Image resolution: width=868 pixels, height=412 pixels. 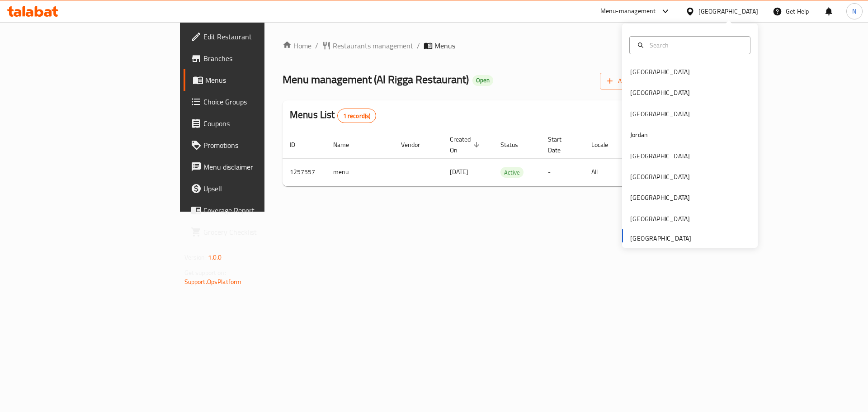 What do you see at coordinates (476, 46) in the screenshot?
I see `nav: breadcrumb` at bounding box center [476, 46].